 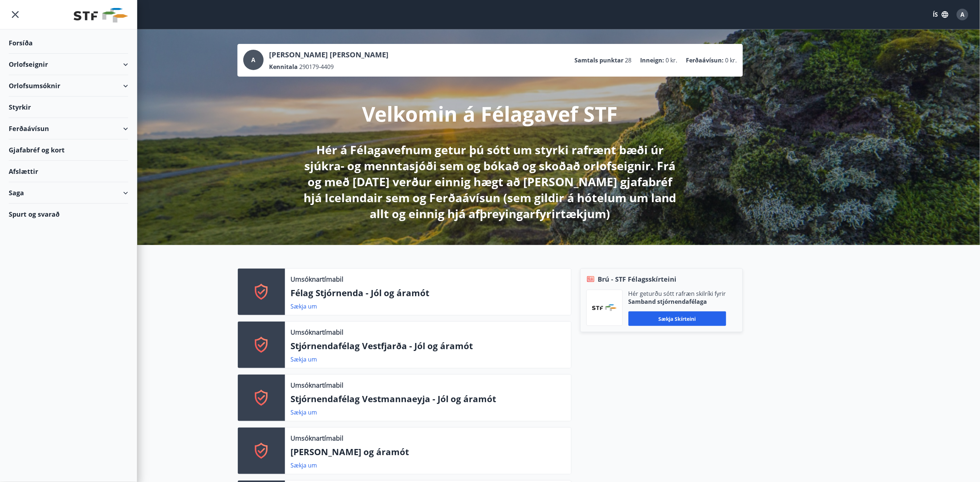 I want to click on p: Velkomin á Félagavef STF, so click(x=490, y=114).